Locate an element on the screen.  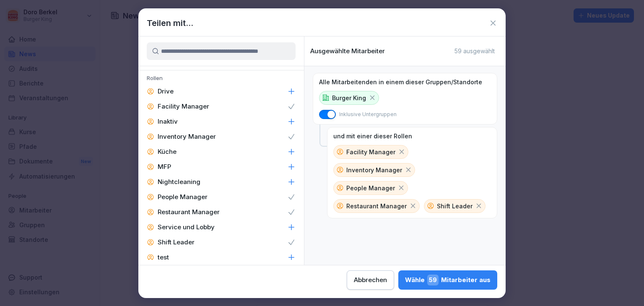
span: 59 is located at coordinates (432, 280).